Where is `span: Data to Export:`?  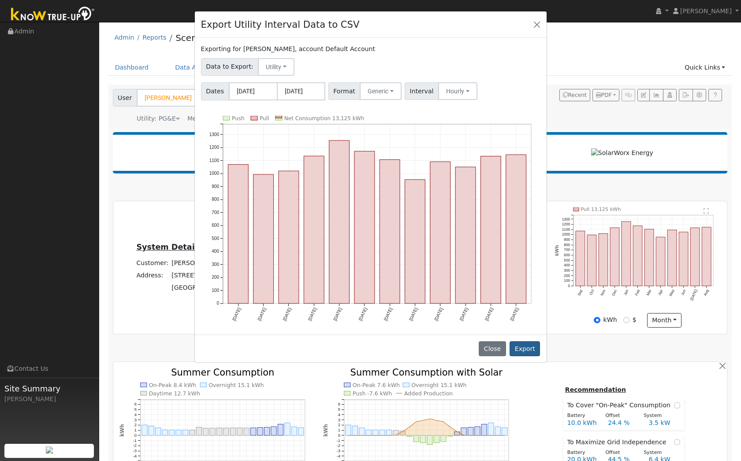 span: Data to Export: is located at coordinates (230, 67).